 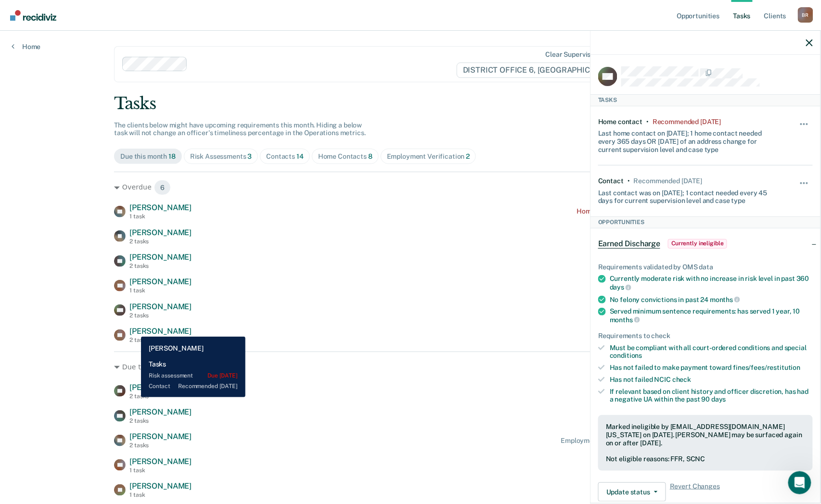 I want to click on div: Requirements validated by OMS data, so click(x=706, y=267).